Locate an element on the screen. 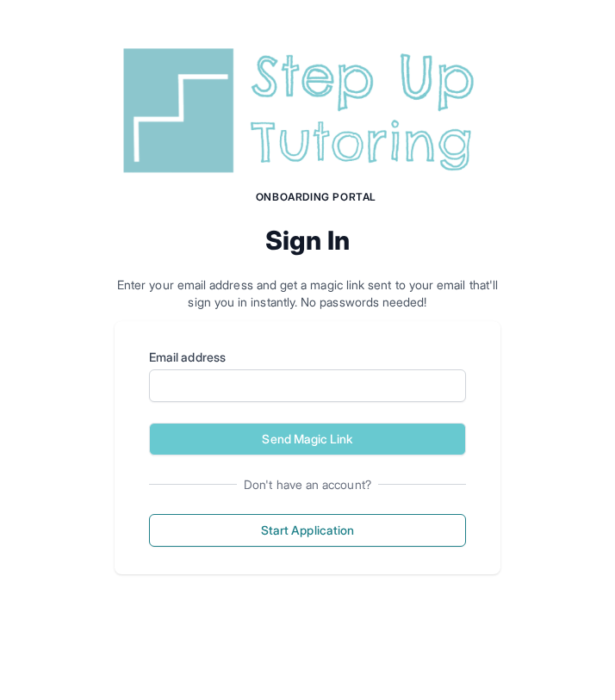 Image resolution: width=615 pixels, height=700 pixels. a: Start Application is located at coordinates (308, 530).